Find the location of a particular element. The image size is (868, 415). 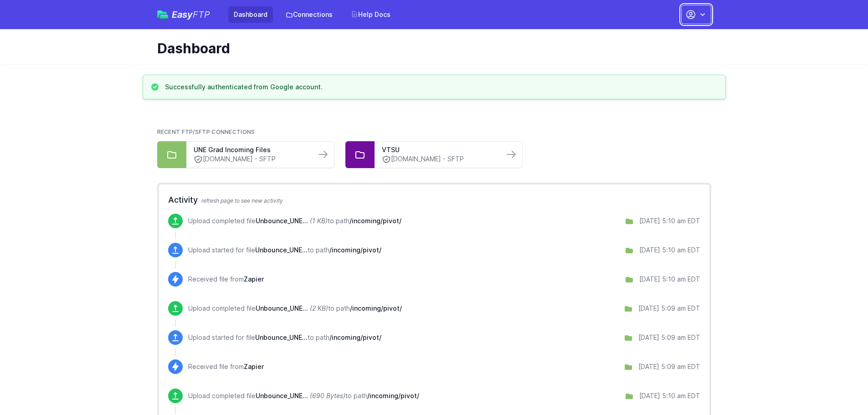

h1: Dashboard is located at coordinates (431, 48).